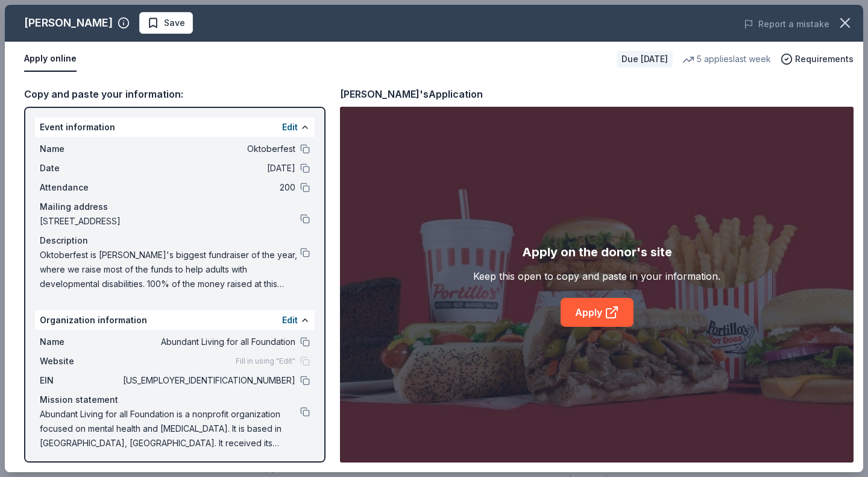 The image size is (868, 477). What do you see at coordinates (175, 206) in the screenshot?
I see `div: Mailing address` at bounding box center [175, 206].